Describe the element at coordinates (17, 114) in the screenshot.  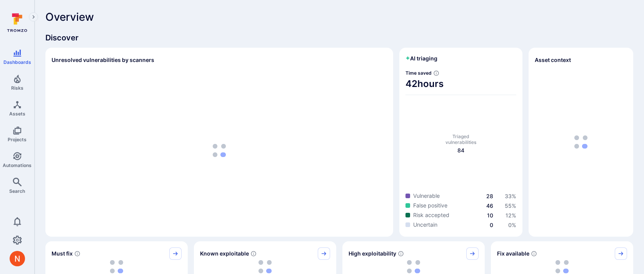
I see `span: Assets` at that location.